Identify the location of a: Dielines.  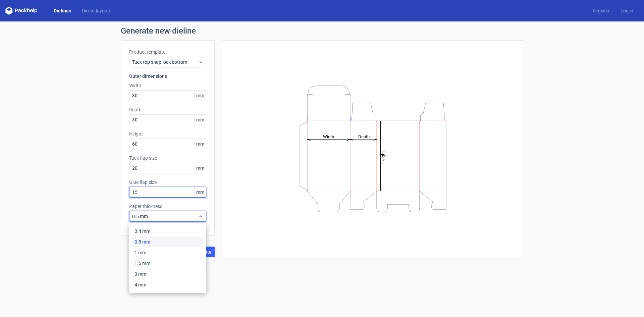
(62, 11).